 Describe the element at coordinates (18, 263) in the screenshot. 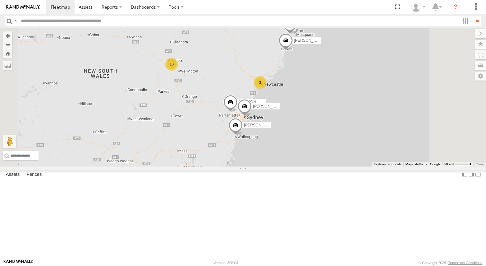

I see `a: Visit our Website` at that location.